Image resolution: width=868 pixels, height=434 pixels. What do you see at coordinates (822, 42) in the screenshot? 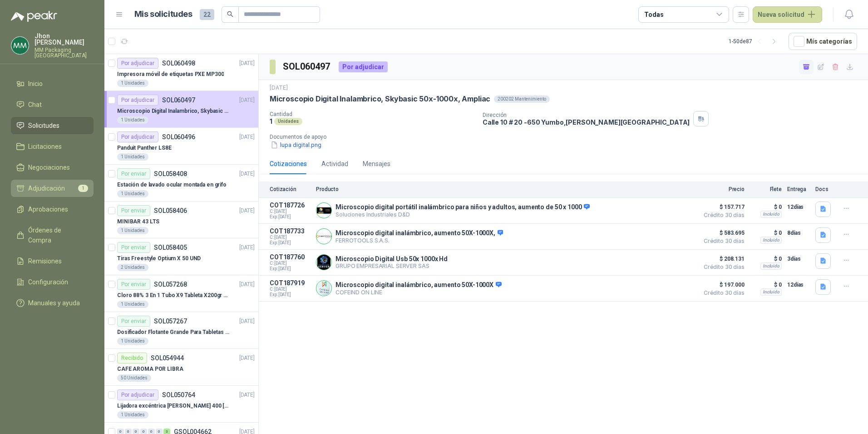
I see `button: Mís categorías` at bounding box center [822, 42].